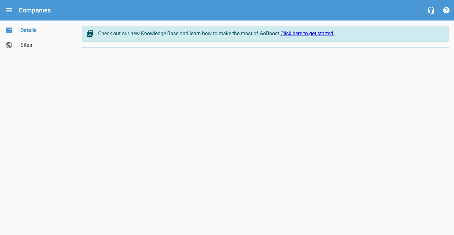  What do you see at coordinates (307, 33) in the screenshot?
I see `a: Click here to get started.` at bounding box center [307, 33].